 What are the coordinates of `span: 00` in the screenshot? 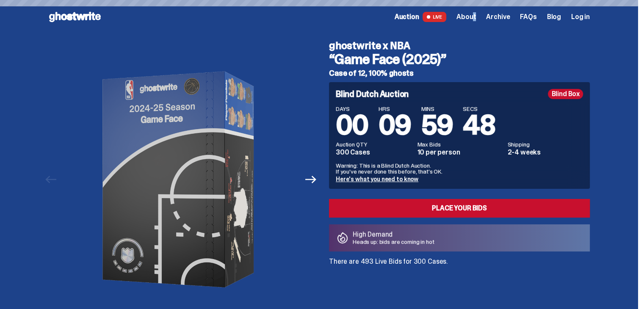 It's located at (352, 125).